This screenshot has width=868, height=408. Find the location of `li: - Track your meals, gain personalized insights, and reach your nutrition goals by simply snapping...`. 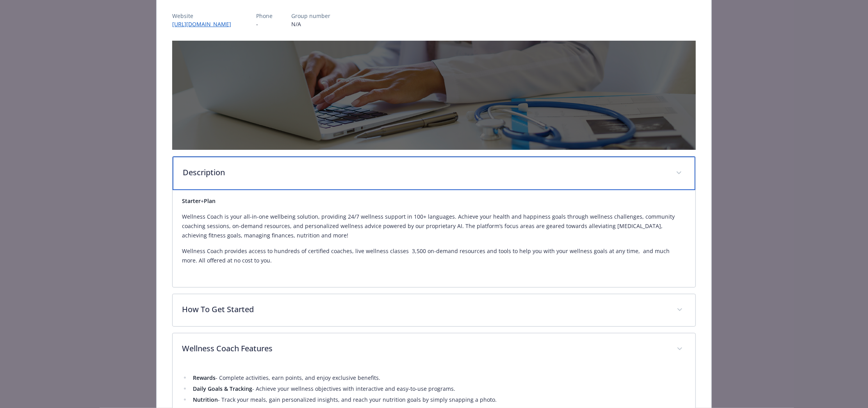

li: - Track your meals, gain personalized insights, and reach your nutrition goals by simply snapping... is located at coordinates (438, 399).